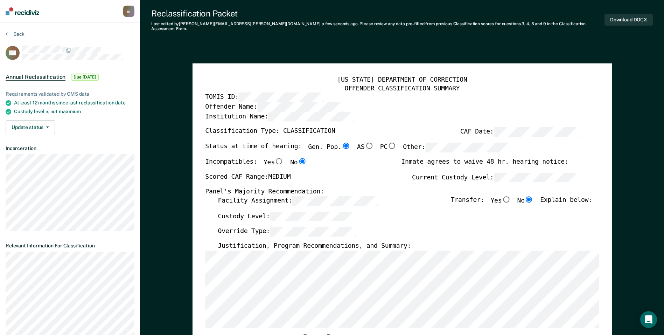 This screenshot has width=664, height=335. I want to click on img: Recidiviz, so click(22, 11).